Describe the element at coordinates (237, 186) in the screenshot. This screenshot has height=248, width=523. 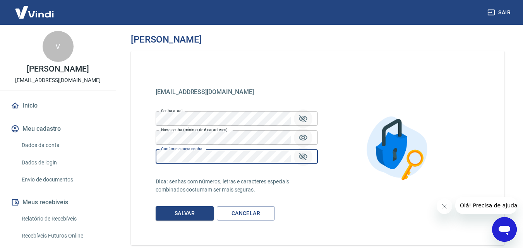
I see `p: senhas com números, letras e caracteres especiais combinados costumam ser mais seguras.` at that location.